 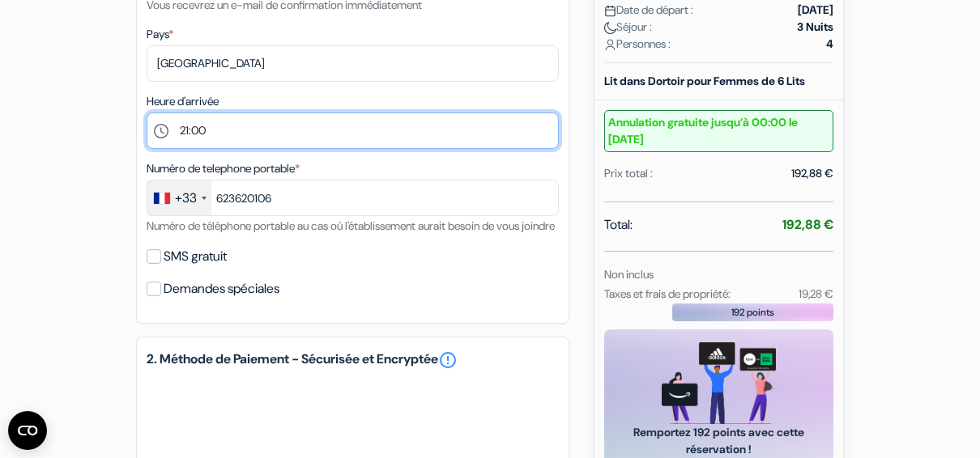 What do you see at coordinates (221, 289) in the screenshot?
I see `label: Demandes spéciales` at bounding box center [221, 289].